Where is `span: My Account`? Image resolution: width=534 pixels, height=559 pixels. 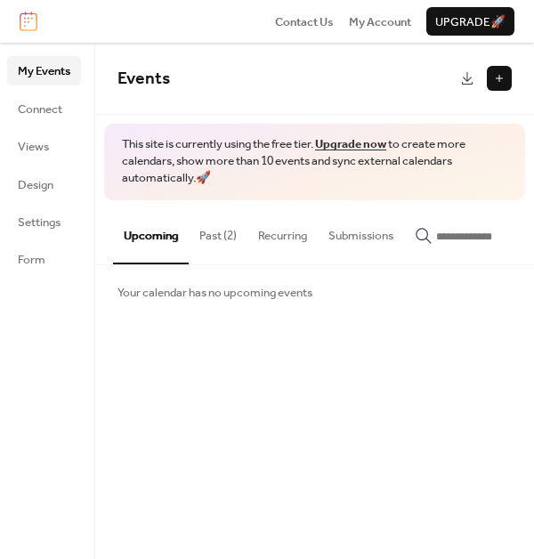 span: My Account is located at coordinates (380, 22).